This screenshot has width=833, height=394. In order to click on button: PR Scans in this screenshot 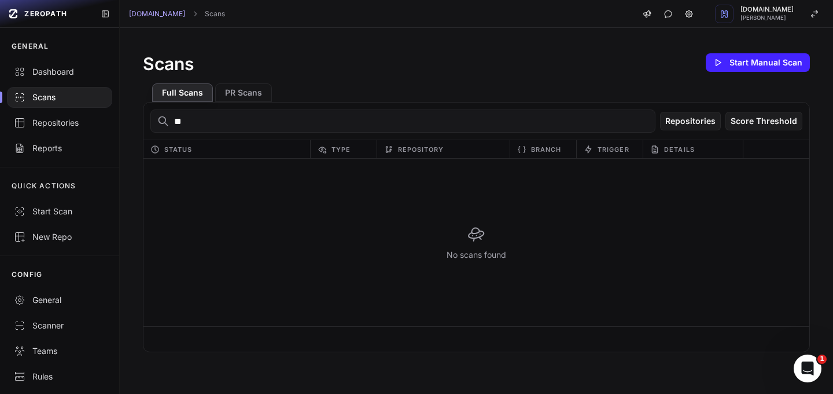, I will do `click(244, 93)`.